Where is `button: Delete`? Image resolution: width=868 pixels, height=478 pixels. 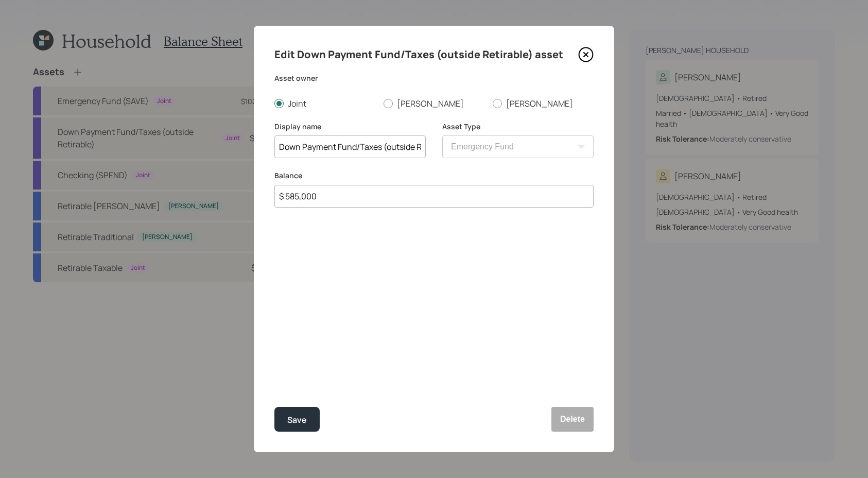
button: Delete is located at coordinates (572, 419).